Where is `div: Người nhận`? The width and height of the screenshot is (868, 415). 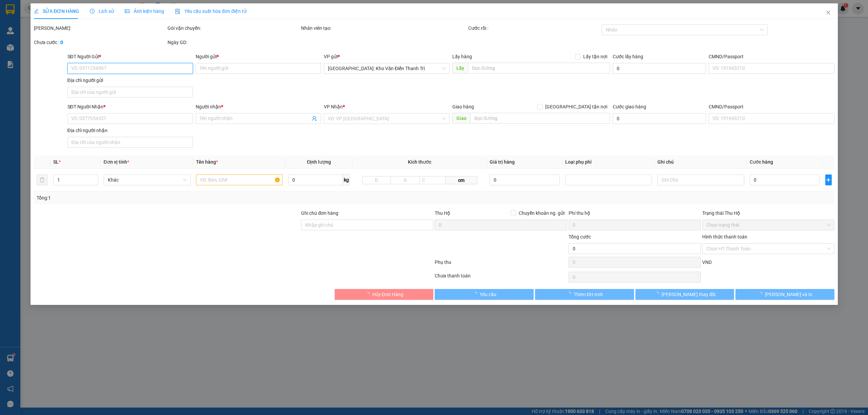
div: Người nhận is located at coordinates (259, 107).